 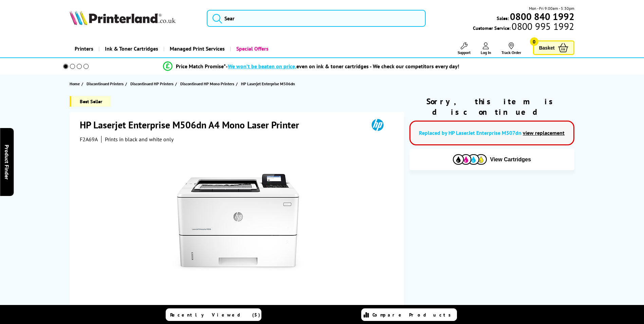 I want to click on button: View Cartridges, so click(x=492, y=159).